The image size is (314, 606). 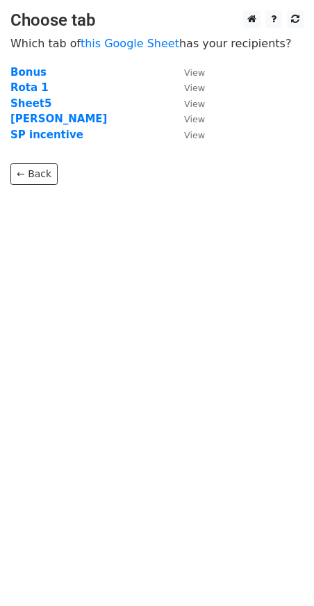 I want to click on strong: SP incentive, so click(x=47, y=135).